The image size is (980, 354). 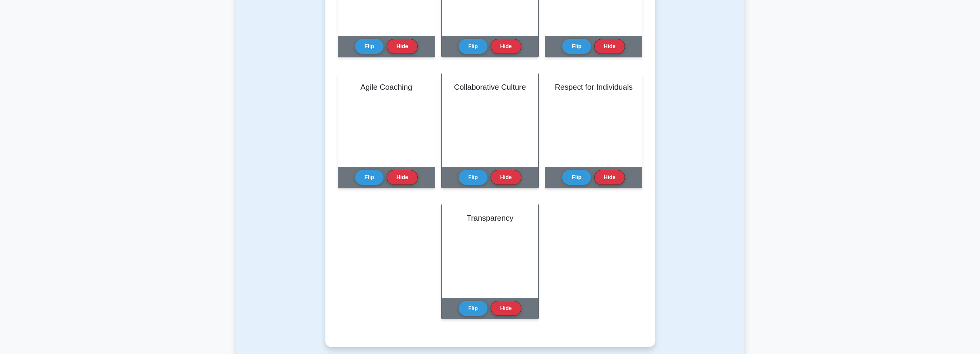 What do you see at coordinates (593, 87) in the screenshot?
I see `h2: Respect for Individuals` at bounding box center [593, 87].